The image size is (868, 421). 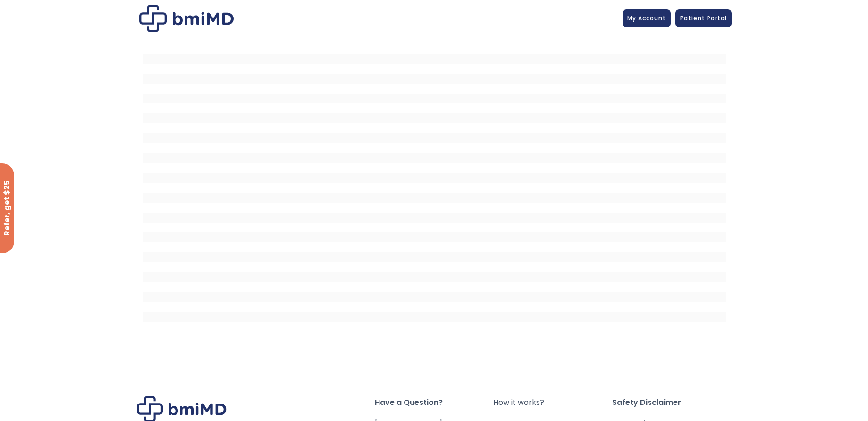 I want to click on a: How it works?, so click(x=552, y=402).